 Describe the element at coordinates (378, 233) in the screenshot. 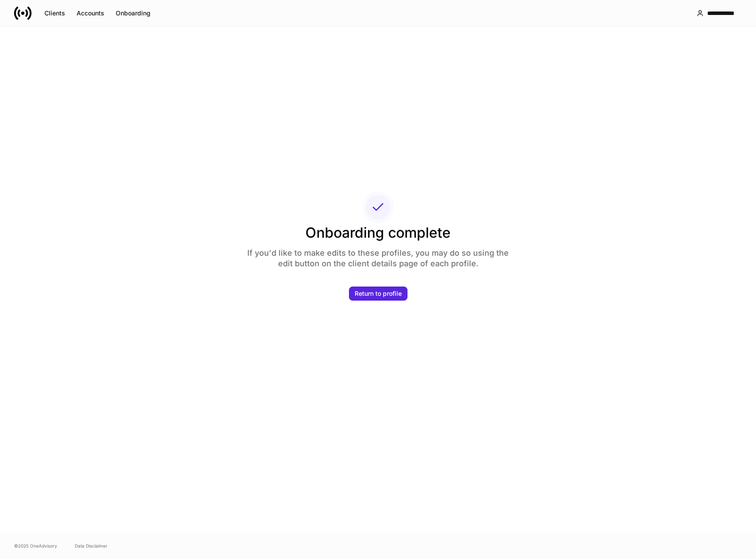

I see `h2: Onboarding complete` at that location.